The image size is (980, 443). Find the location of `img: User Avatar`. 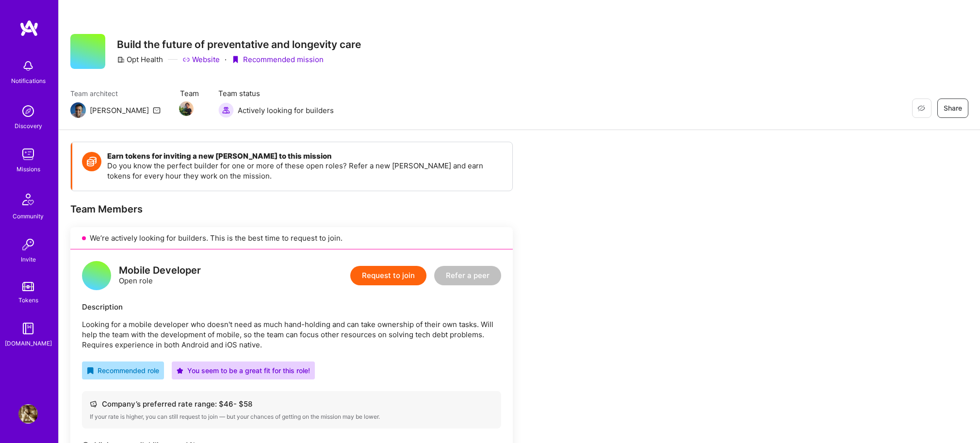

img: User Avatar is located at coordinates (28, 413).